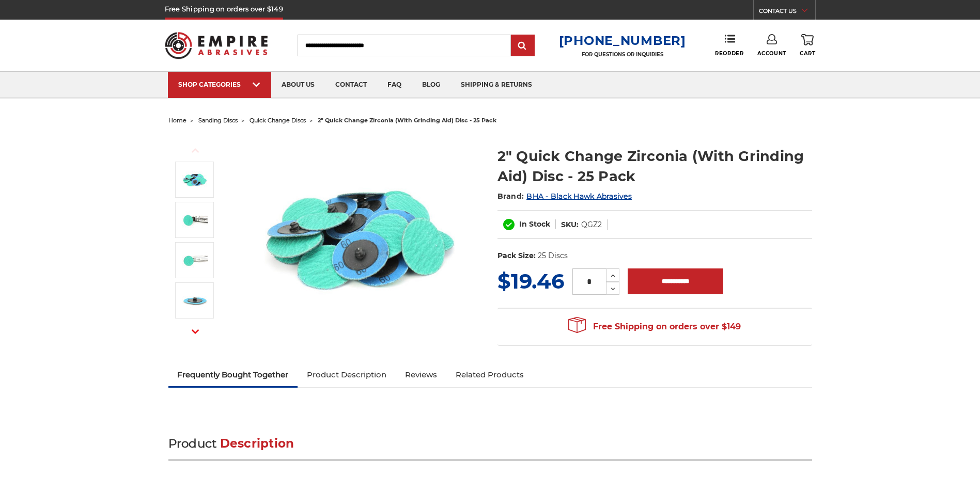 Image resolution: width=980 pixels, height=477 pixels. I want to click on span: quick change discs, so click(278, 121).